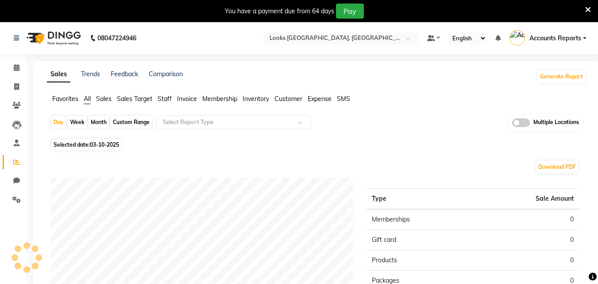 Image resolution: width=598 pixels, height=284 pixels. What do you see at coordinates (220, 99) in the screenshot?
I see `span: Membership` at bounding box center [220, 99].